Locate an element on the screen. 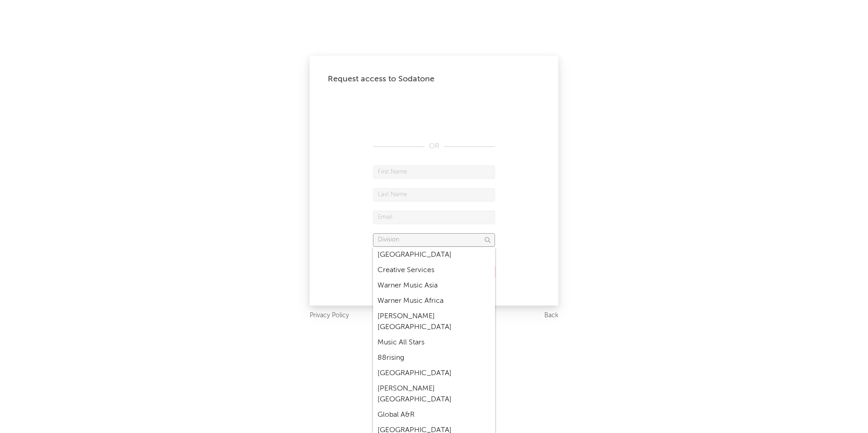 The width and height of the screenshot is (868, 433). div: Creative Services is located at coordinates (434, 270).